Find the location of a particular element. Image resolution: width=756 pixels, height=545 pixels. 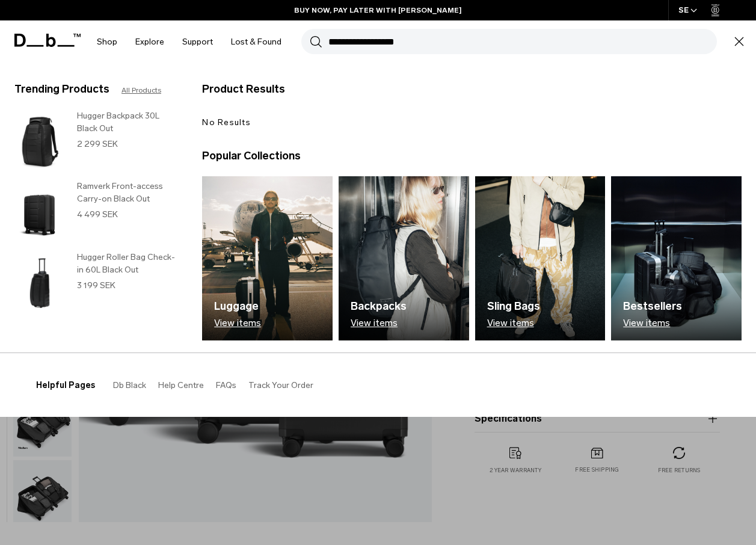

img: Hugger Backpack 30L Black Out is located at coordinates (40, 141).